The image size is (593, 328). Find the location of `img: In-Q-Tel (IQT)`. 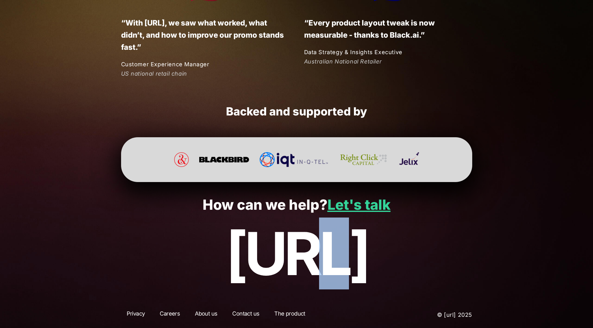

img: In-Q-Tel (IQT) is located at coordinates (294, 160).